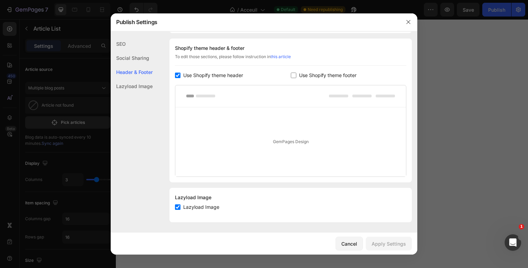  I want to click on div: Apply Settings, so click(389, 243).